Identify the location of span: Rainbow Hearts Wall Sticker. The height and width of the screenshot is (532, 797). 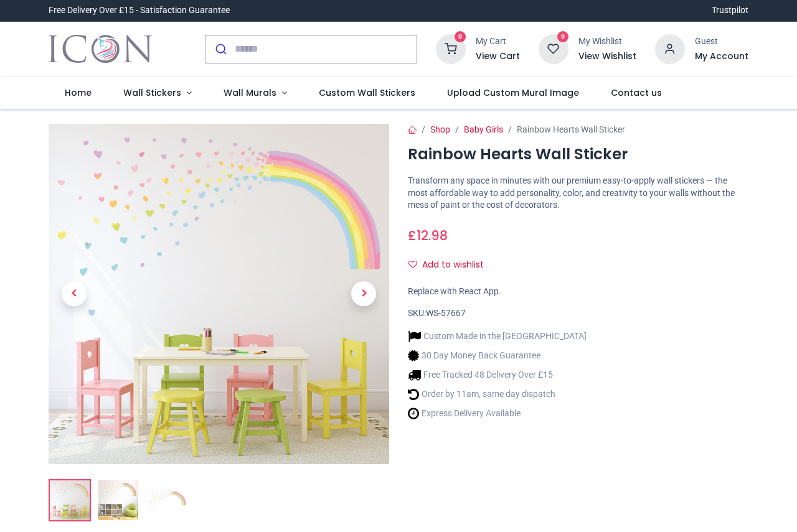
(571, 129).